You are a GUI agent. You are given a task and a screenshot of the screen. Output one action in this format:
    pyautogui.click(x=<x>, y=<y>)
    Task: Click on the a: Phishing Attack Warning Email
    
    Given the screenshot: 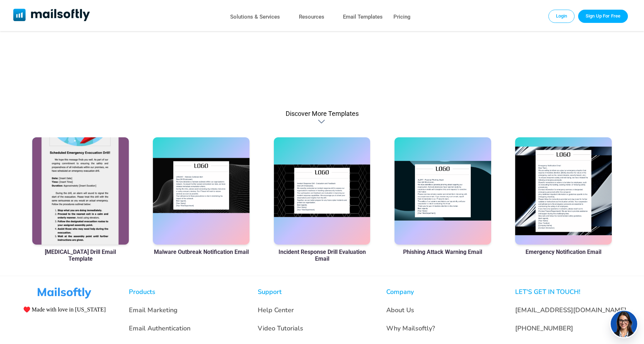 What is the action you would take?
    pyautogui.click(x=443, y=252)
    